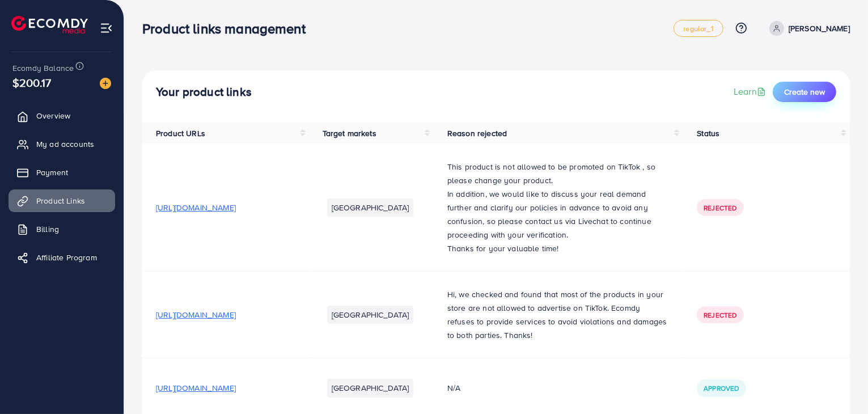 Image resolution: width=868 pixels, height=414 pixels. I want to click on span: Product URLs, so click(180, 133).